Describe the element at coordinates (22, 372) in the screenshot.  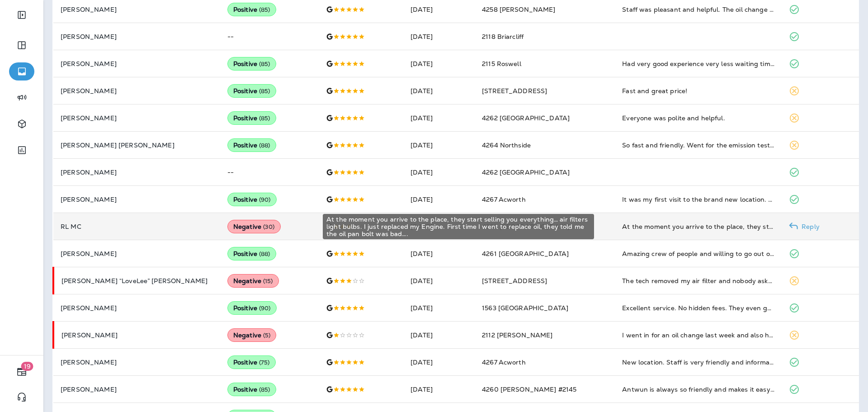
I see `button: 19` at that location.